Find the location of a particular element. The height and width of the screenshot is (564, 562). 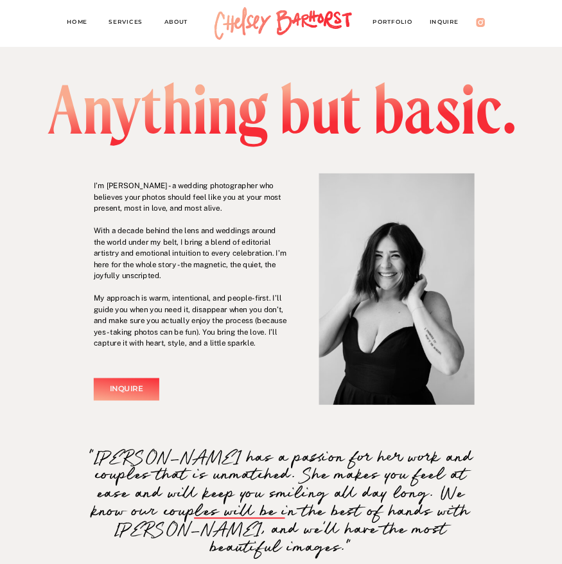

a: Services is located at coordinates (130, 23).